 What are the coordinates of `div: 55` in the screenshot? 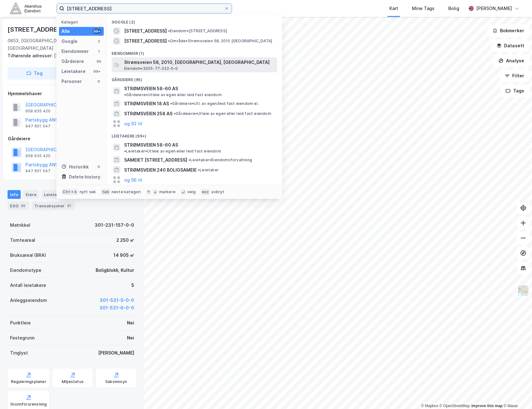 It's located at (23, 206).